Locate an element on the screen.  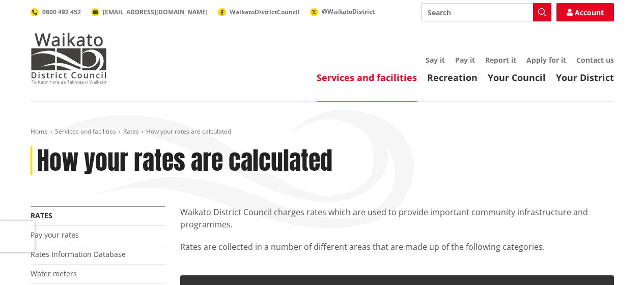
span: @WaikatoDistrict is located at coordinates (348, 11).